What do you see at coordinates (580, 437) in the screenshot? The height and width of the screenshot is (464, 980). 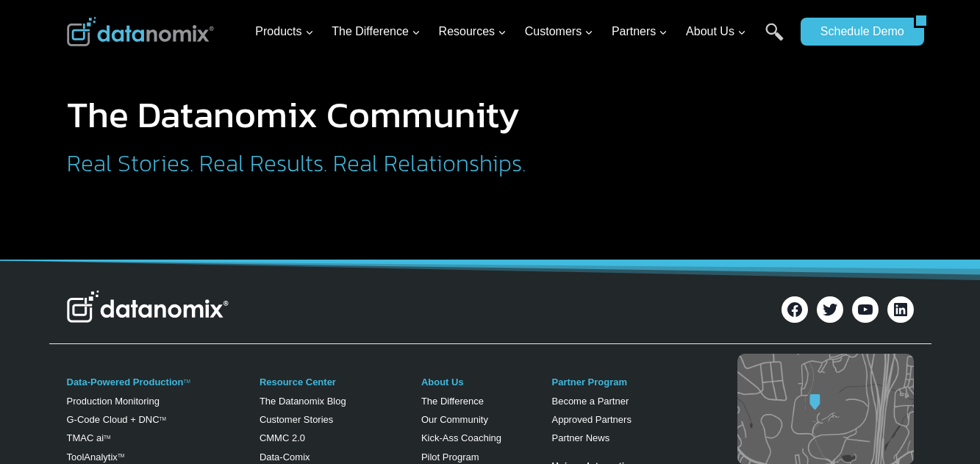 I see `a: Partner News` at bounding box center [580, 437].